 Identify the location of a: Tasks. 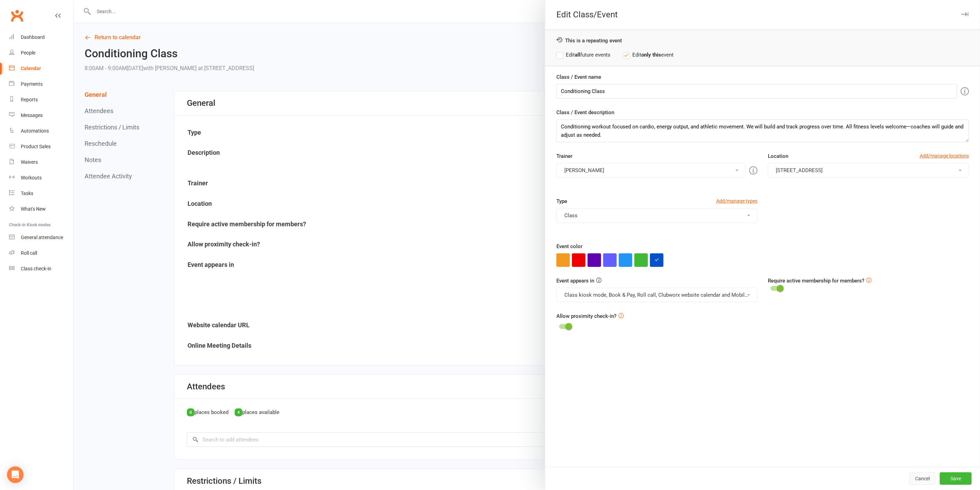
(41, 193).